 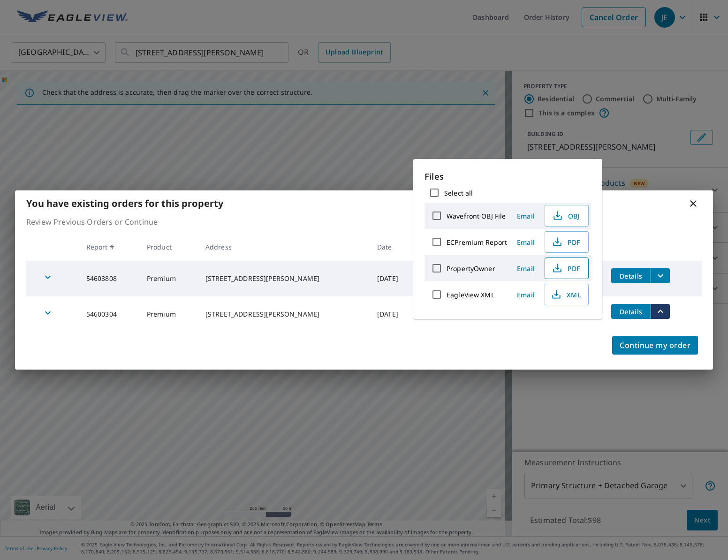 I want to click on span: XML, so click(x=565, y=294).